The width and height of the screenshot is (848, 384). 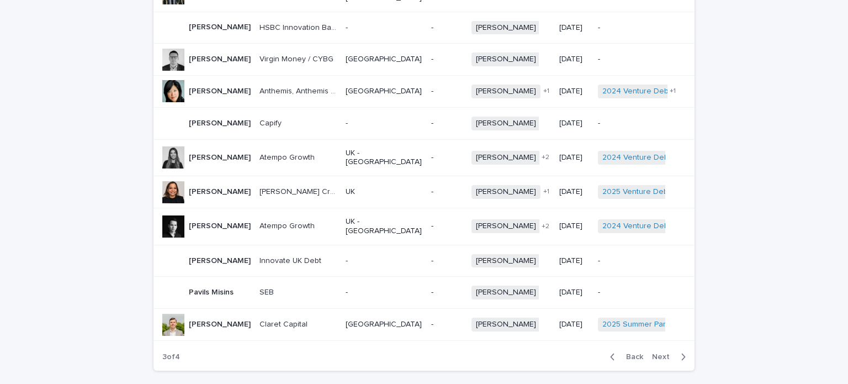 What do you see at coordinates (298, 58) in the screenshot?
I see `p: Virgin Money / CYBG` at bounding box center [298, 58].